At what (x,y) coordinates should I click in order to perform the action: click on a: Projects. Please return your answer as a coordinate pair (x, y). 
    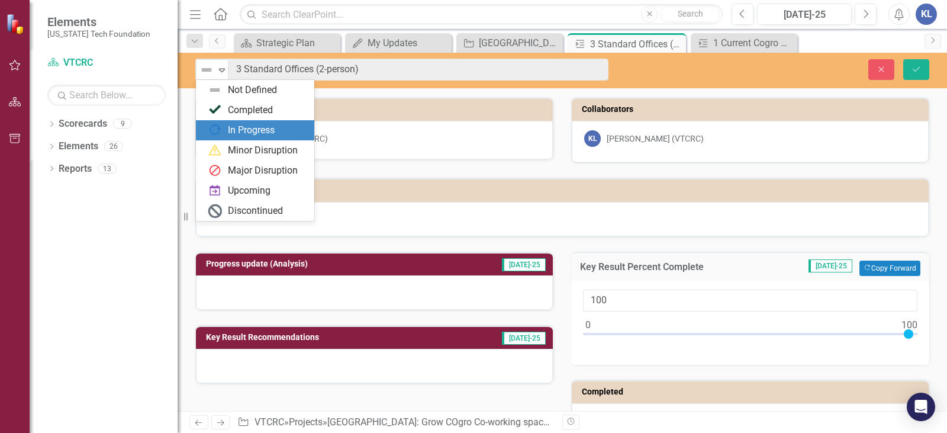
    Looking at the image, I should click on (306, 422).